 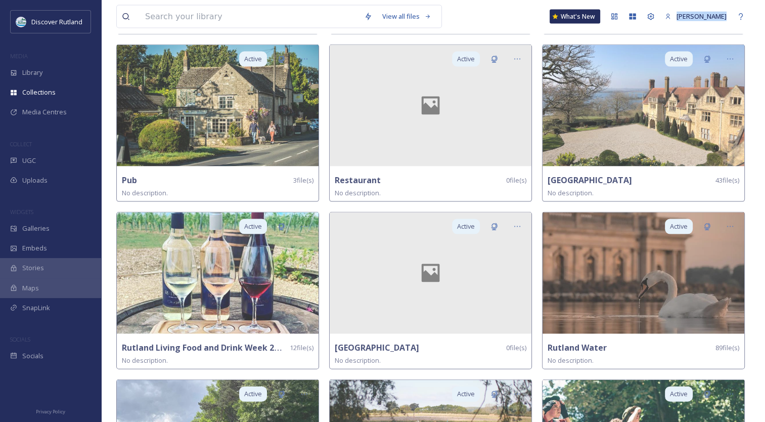 I want to click on span: Library, so click(x=32, y=72).